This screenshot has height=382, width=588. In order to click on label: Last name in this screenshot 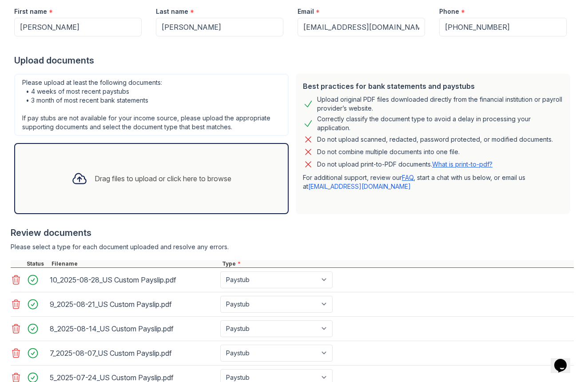, I will do `click(172, 12)`.